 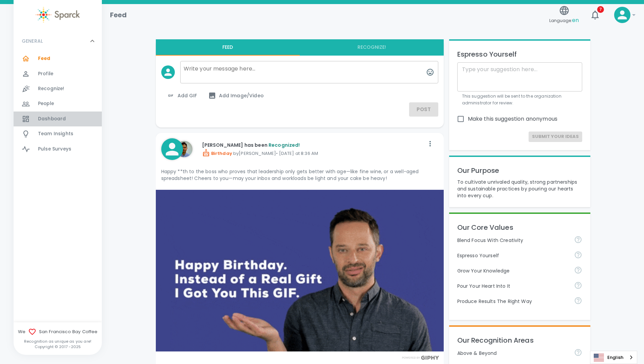 I want to click on span: Add GIF, so click(x=182, y=96).